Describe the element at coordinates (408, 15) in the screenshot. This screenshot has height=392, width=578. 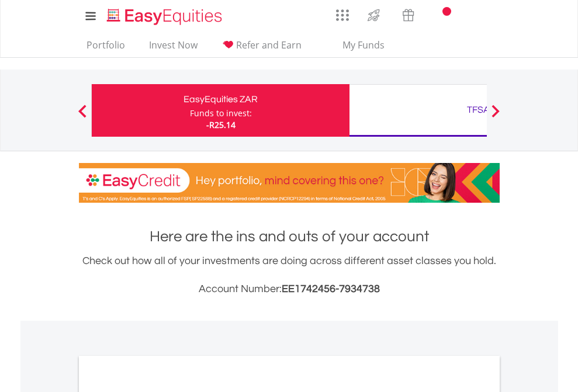
I see `img: vouchers-v2.svg` at that location.